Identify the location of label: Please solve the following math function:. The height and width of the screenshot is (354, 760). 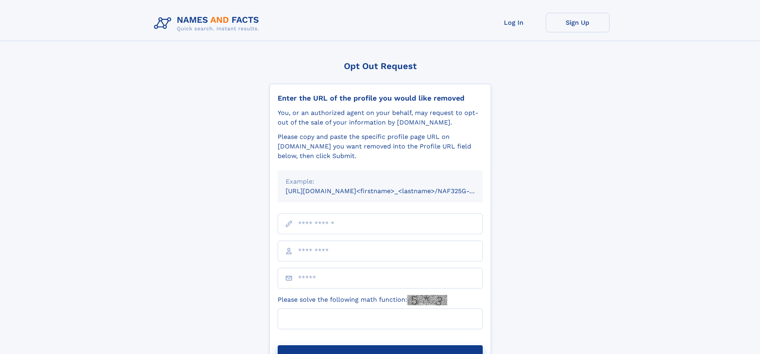
(362, 300).